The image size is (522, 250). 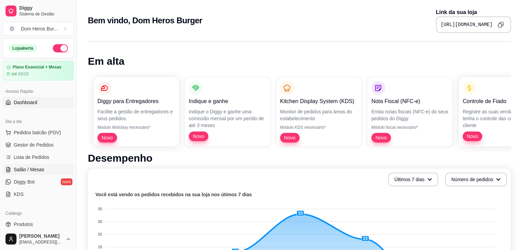 I want to click on tspan: 20, so click(x=100, y=247).